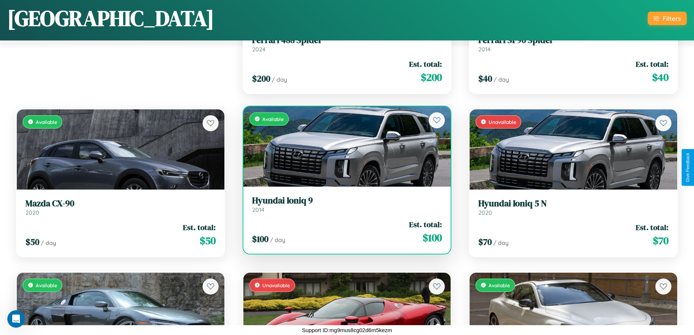 The image size is (694, 335). I want to click on h3: Hyundai Ioniq 9, so click(347, 200).